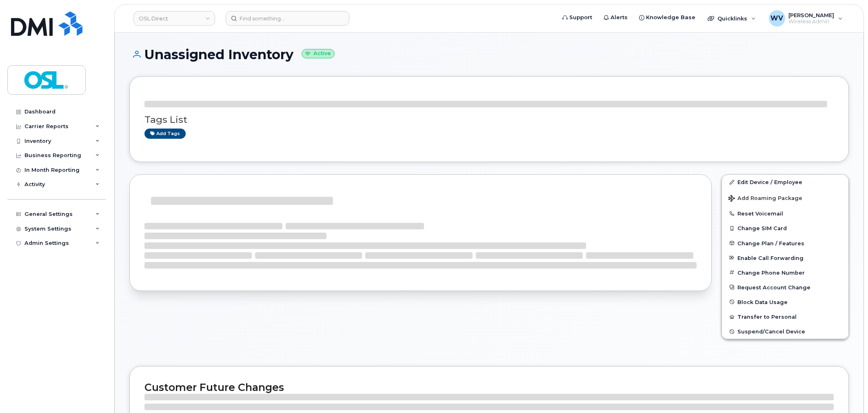 The width and height of the screenshot is (868, 413). Describe the element at coordinates (489, 55) in the screenshot. I see `h1: Unassigned Inventory` at that location.